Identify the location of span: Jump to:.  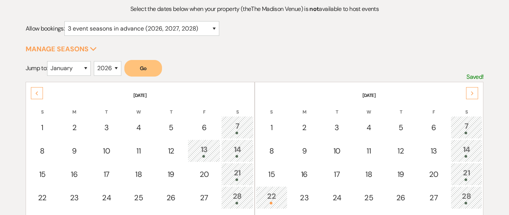
(37, 68).